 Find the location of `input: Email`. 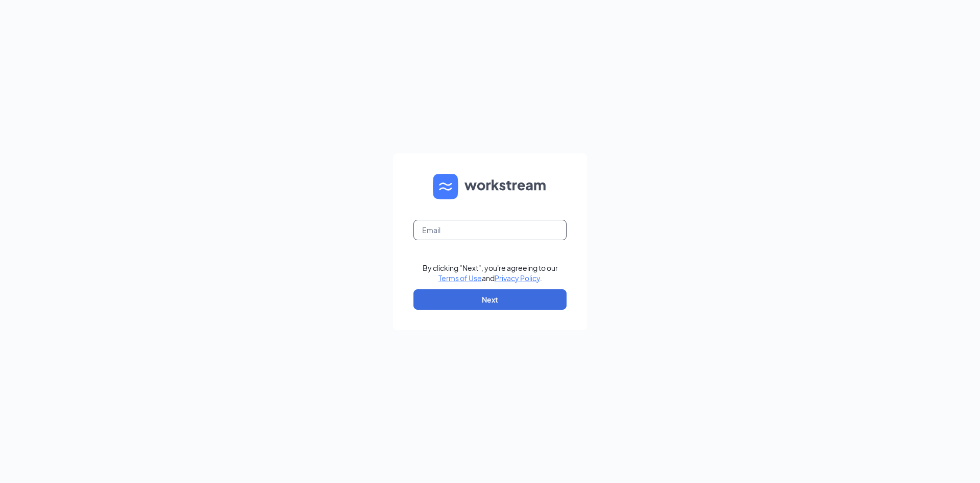

input: Email is located at coordinates (490, 229).